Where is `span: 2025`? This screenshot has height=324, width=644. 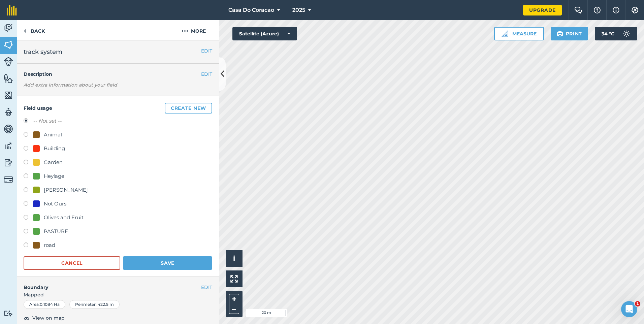 span: 2025 is located at coordinates (299, 10).